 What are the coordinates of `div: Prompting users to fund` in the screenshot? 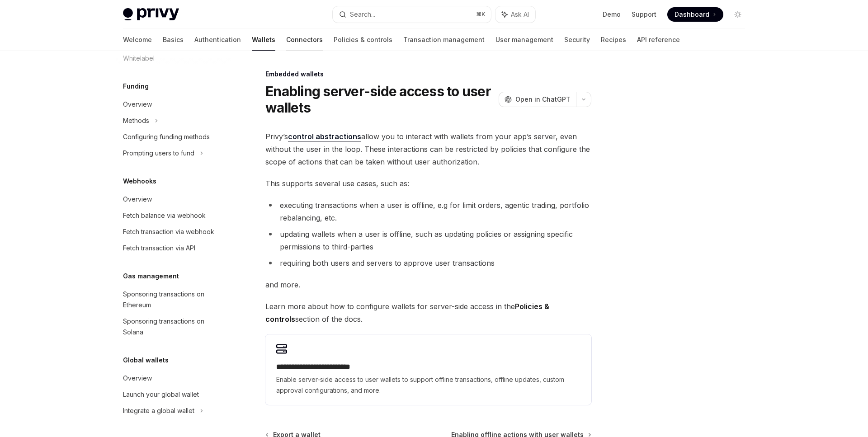 It's located at (159, 153).